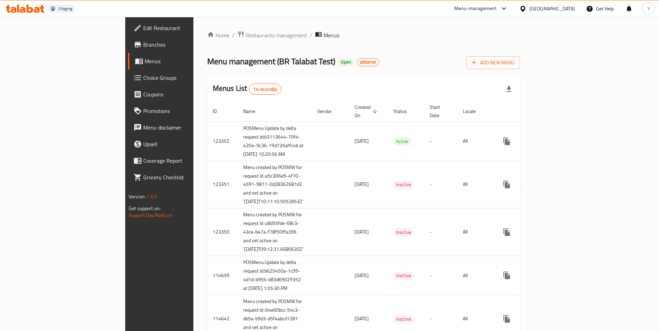 Image resolution: width=659 pixels, height=331 pixels. I want to click on div: Active, so click(402, 141).